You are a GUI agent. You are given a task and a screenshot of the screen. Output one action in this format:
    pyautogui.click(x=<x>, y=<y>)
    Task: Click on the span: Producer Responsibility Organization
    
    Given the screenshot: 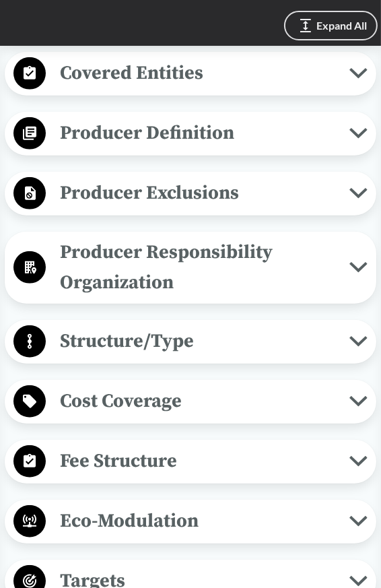 What is the action you would take?
    pyautogui.click(x=197, y=267)
    